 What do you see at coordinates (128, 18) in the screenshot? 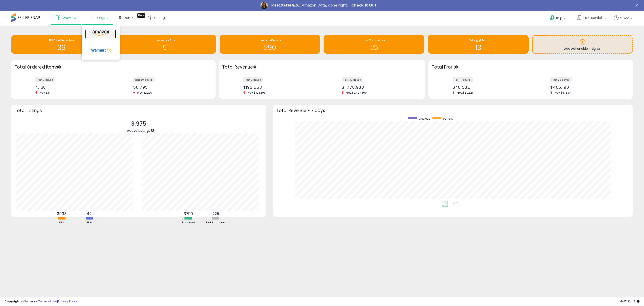
I see `a: DataHub` at bounding box center [128, 18].